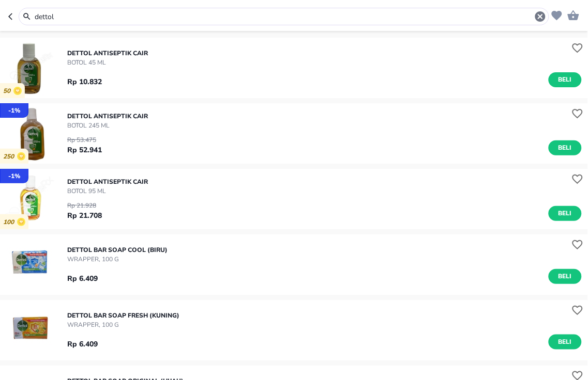 The image size is (588, 380). I want to click on p: 250, so click(10, 156).